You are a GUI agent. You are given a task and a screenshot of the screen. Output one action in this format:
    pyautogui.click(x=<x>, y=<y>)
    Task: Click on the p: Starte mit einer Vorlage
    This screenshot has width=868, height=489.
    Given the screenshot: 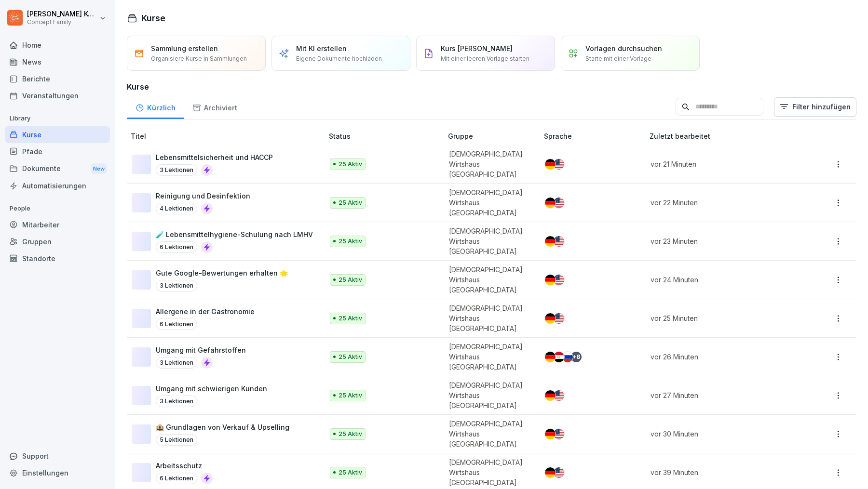 What is the action you would take?
    pyautogui.click(x=618, y=59)
    